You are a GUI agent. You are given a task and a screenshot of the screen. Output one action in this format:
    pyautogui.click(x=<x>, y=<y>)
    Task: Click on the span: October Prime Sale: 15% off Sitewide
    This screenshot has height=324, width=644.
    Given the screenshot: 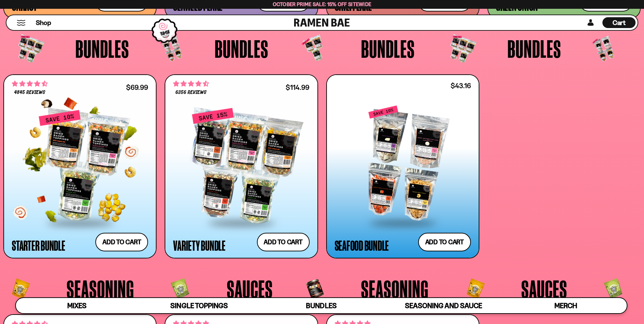 What is the action you would take?
    pyautogui.click(x=322, y=4)
    